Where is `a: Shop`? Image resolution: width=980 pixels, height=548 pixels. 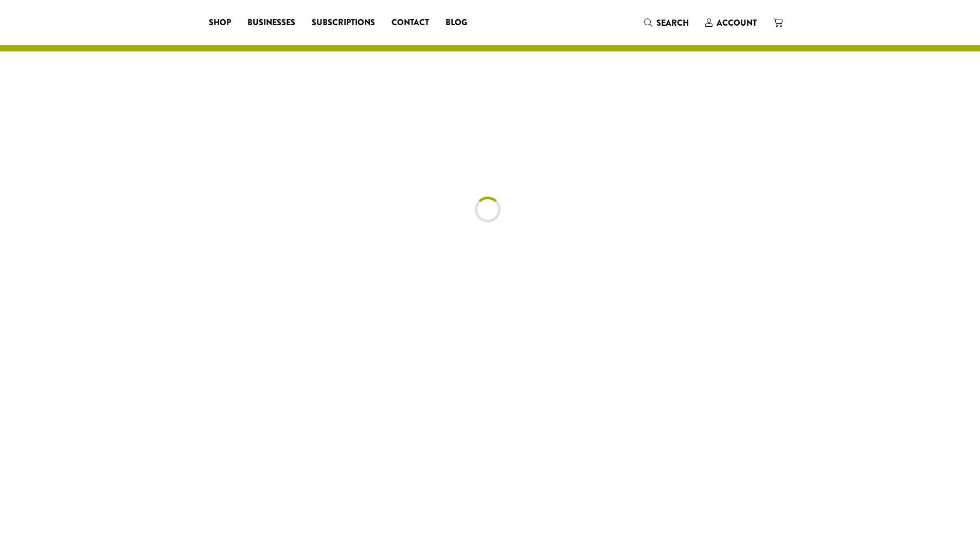 a: Shop is located at coordinates (220, 23).